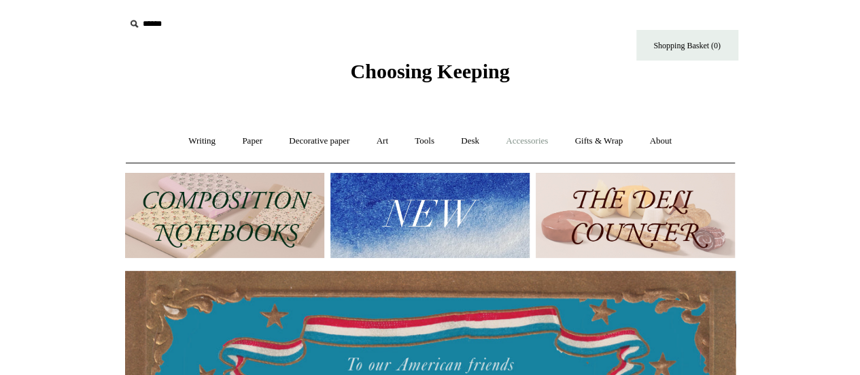  I want to click on a: Art, so click(382, 141).